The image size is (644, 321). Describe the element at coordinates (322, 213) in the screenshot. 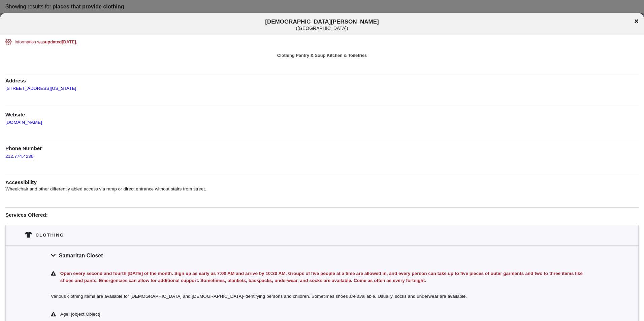

I see `h1: Services Offered:` at that location.